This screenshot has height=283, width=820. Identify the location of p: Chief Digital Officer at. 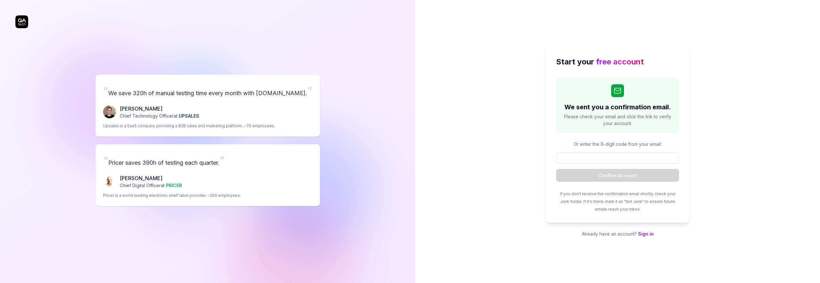
(151, 185).